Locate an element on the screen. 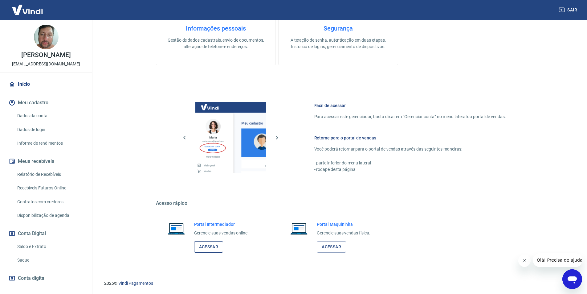 The image size is (587, 294). p: - parte inferior do menu lateral is located at coordinates (410, 163).